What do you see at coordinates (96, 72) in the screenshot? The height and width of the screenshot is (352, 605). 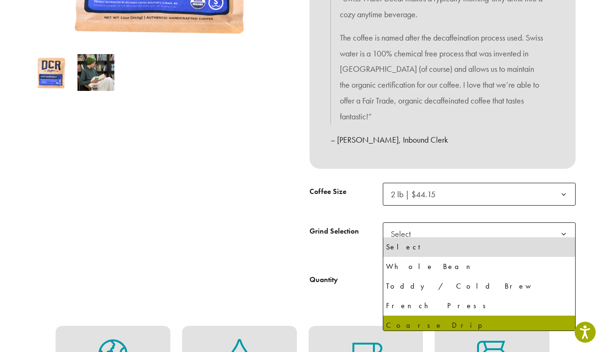 I see `img: Swiss Water Decaf - Image 2` at bounding box center [96, 72].